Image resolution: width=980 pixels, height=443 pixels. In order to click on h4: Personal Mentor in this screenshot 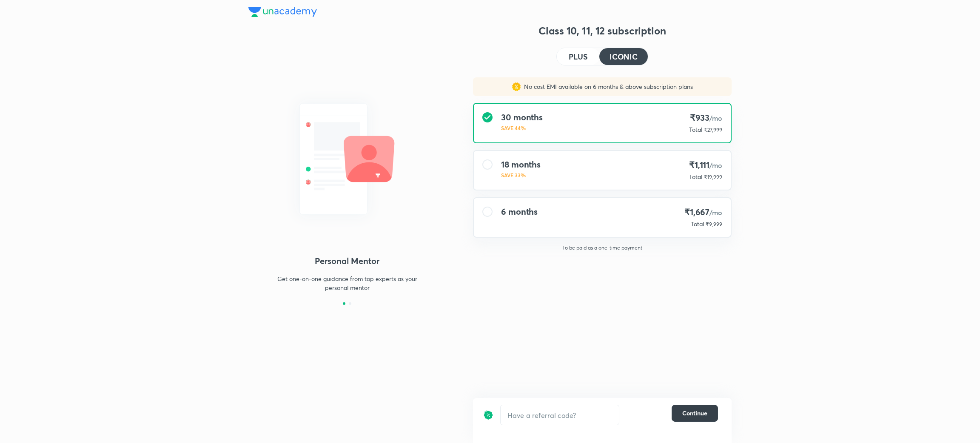, I will do `click(347, 261)`.